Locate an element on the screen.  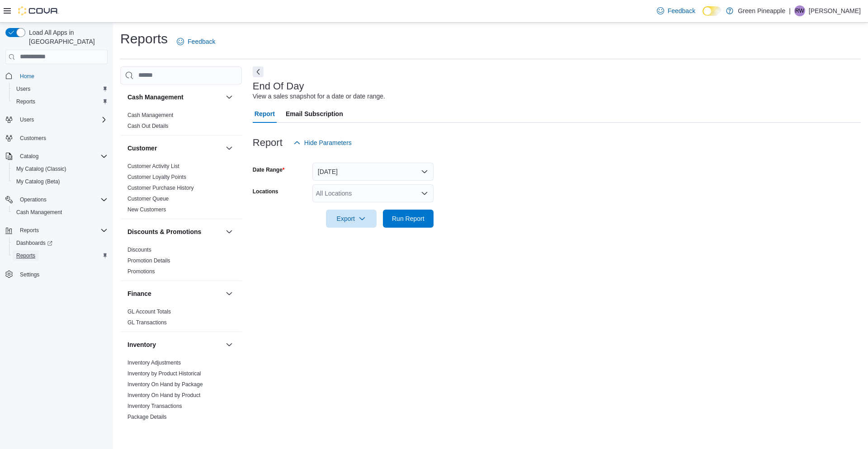
a: My Catalog (Classic) is located at coordinates (41, 169).